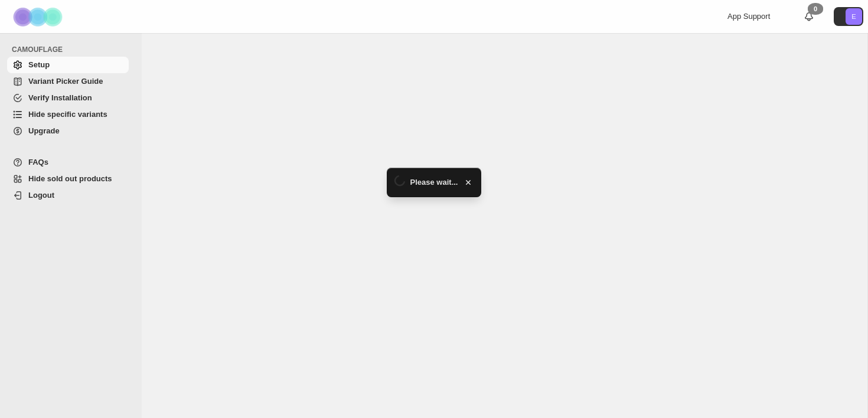 The width and height of the screenshot is (868, 418). I want to click on span: FAQs, so click(38, 162).